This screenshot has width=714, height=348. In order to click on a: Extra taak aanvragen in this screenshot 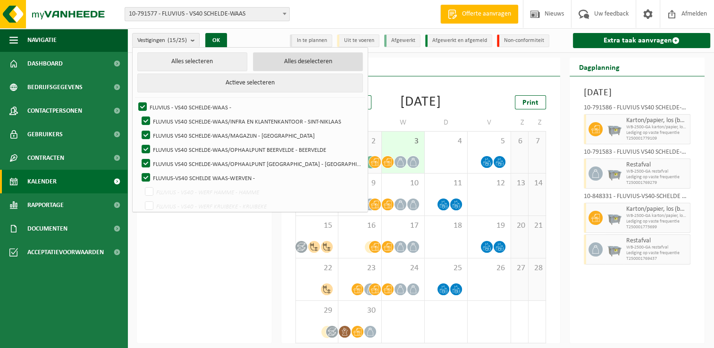, I will do `click(641, 41)`.